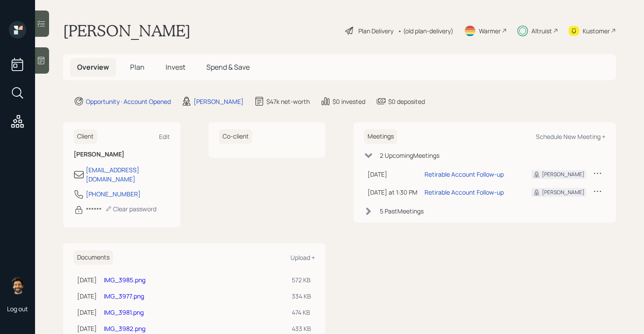 This screenshot has height=334, width=644. What do you see at coordinates (18, 309) in the screenshot?
I see `div: Log out` at bounding box center [18, 309].